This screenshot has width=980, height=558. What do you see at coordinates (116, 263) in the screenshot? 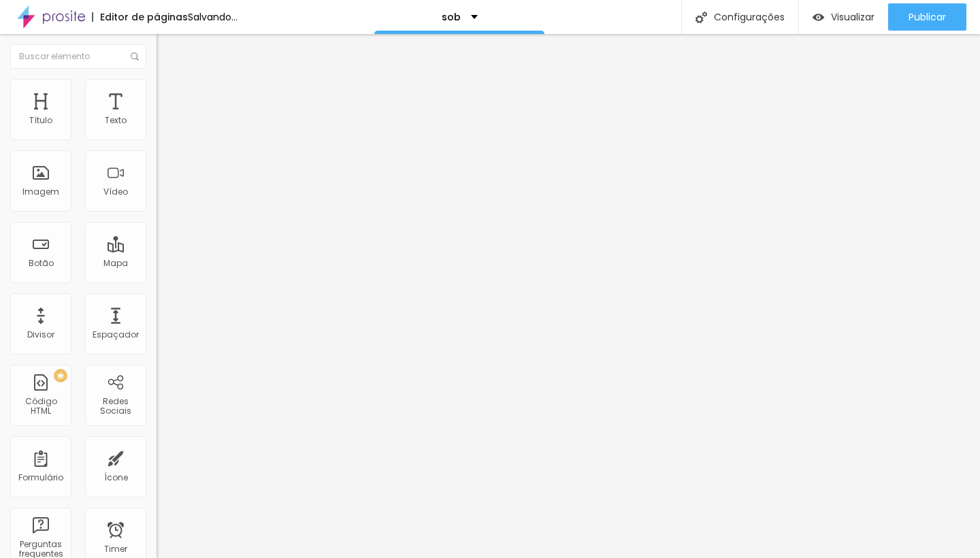
I see `div: Mapa` at bounding box center [116, 263].